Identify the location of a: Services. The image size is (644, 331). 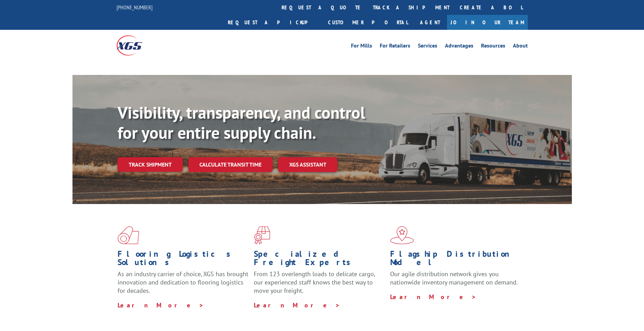
(427, 47).